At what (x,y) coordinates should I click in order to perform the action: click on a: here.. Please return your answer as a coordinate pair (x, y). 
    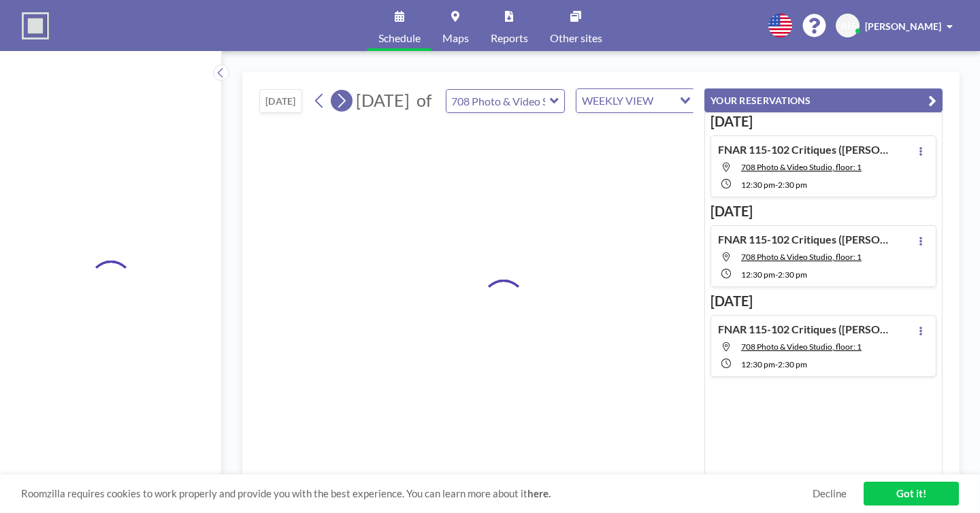
    Looking at the image, I should click on (539, 493).